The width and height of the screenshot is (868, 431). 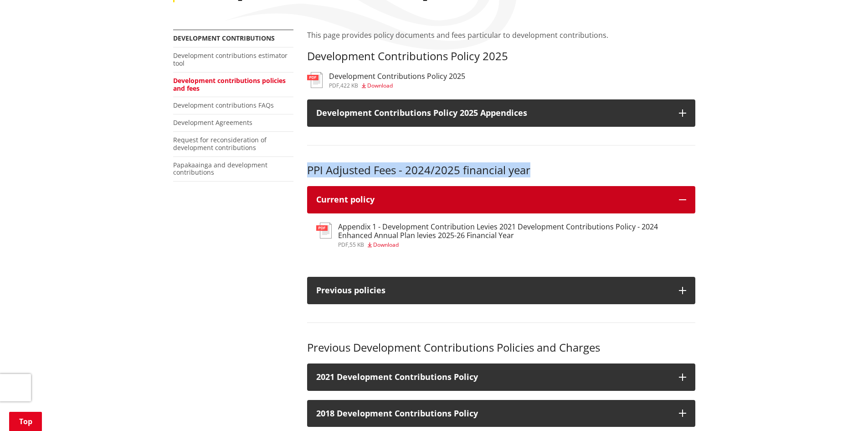 What do you see at coordinates (501, 35) in the screenshot?
I see `p: This page provides policy documents and fees particular to development contributions.` at bounding box center [501, 35].